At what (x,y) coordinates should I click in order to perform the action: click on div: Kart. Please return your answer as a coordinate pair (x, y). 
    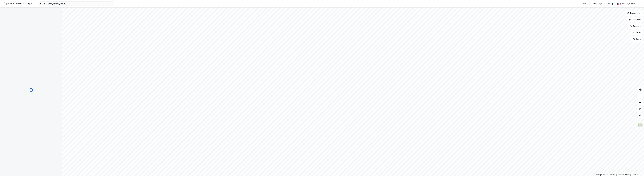
    Looking at the image, I should click on (585, 4).